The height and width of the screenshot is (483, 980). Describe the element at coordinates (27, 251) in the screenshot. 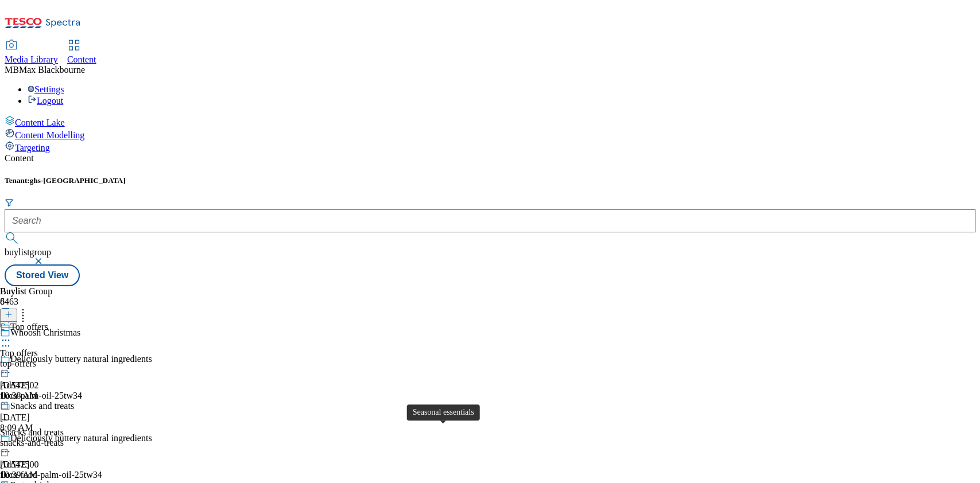

I see `span: buylistgroup` at that location.